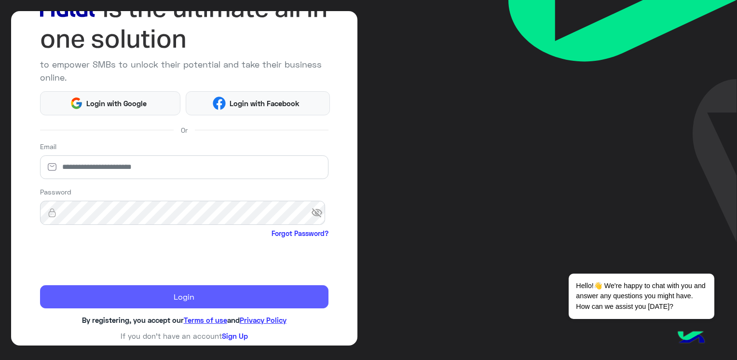 Image resolution: width=737 pixels, height=360 pixels. Describe the element at coordinates (205, 320) in the screenshot. I see `a: Terms of use` at that location.